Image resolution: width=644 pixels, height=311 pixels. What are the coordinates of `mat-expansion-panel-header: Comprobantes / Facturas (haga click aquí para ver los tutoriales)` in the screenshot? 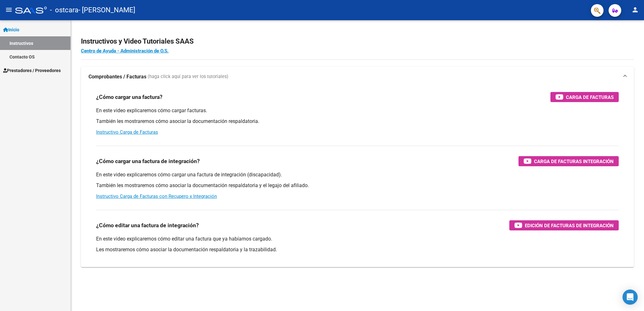 It's located at (358, 77).